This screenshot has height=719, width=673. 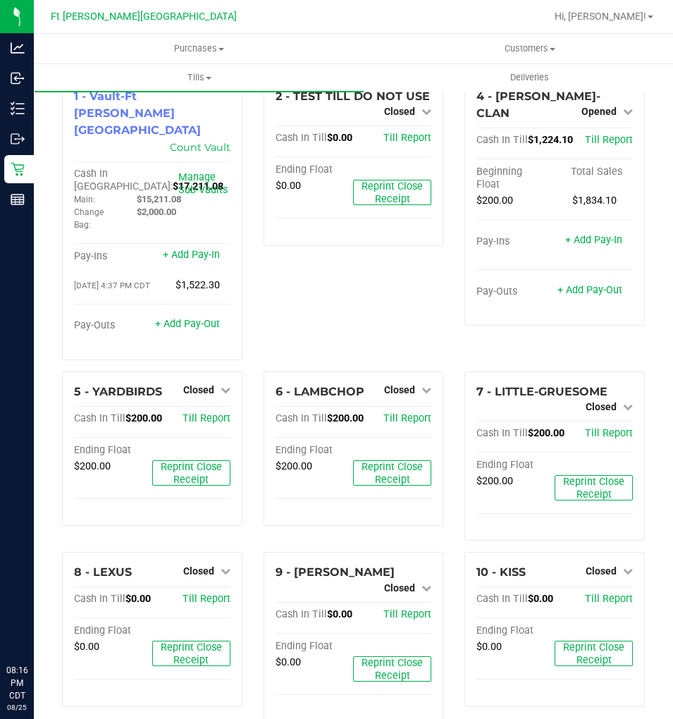 I want to click on span: 5 - YARDBIRDS, so click(x=118, y=391).